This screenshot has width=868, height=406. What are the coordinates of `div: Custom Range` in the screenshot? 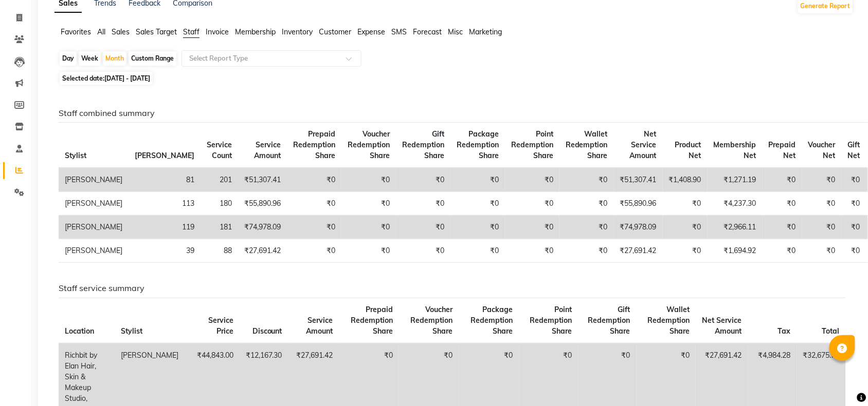 It's located at (152, 59).